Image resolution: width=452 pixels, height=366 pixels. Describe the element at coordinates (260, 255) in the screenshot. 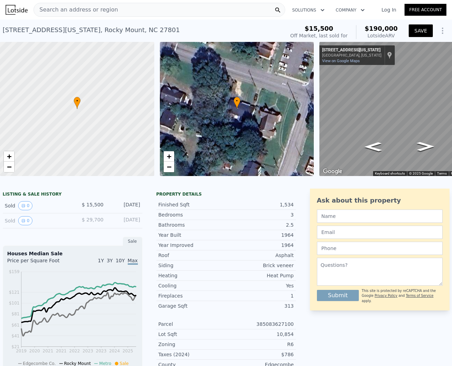

I see `div: Asphalt` at that location.